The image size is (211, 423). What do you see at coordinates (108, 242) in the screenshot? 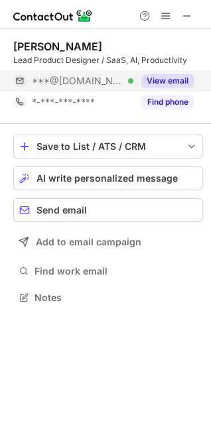
I see `button: Add to email campaign` at bounding box center [108, 242].